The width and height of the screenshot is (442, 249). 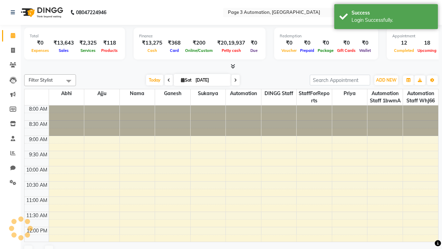 I want to click on div: 11:30 AM, so click(x=37, y=215).